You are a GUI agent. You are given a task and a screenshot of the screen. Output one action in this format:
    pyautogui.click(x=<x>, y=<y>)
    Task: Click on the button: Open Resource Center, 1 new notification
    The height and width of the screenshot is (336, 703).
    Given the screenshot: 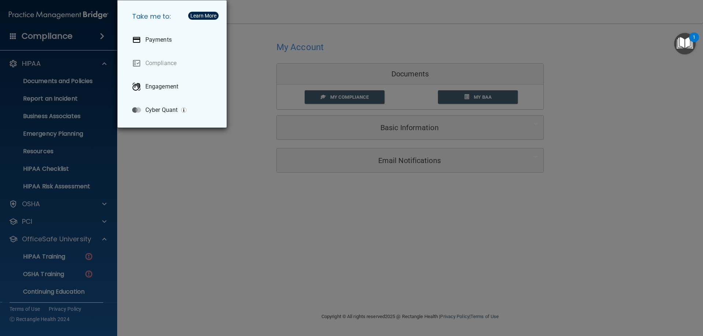 What is the action you would take?
    pyautogui.click(x=684, y=44)
    